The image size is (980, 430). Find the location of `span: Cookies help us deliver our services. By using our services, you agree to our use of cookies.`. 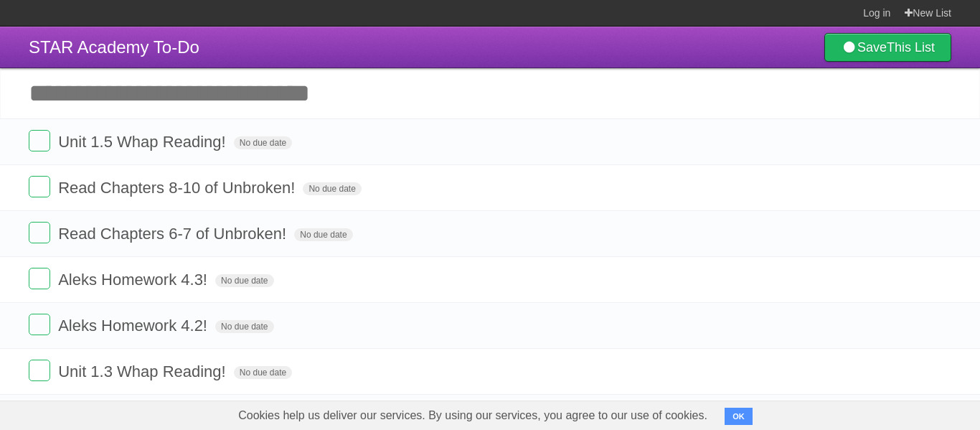

span: Cookies help us deliver our services. By using our services, you agree to our use of cookies. is located at coordinates (473, 415).